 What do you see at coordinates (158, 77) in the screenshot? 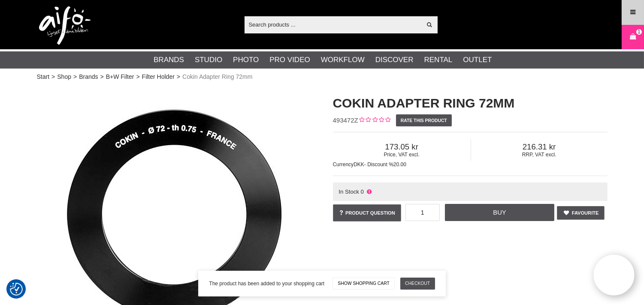
I see `a: Filter Holder` at bounding box center [158, 77].